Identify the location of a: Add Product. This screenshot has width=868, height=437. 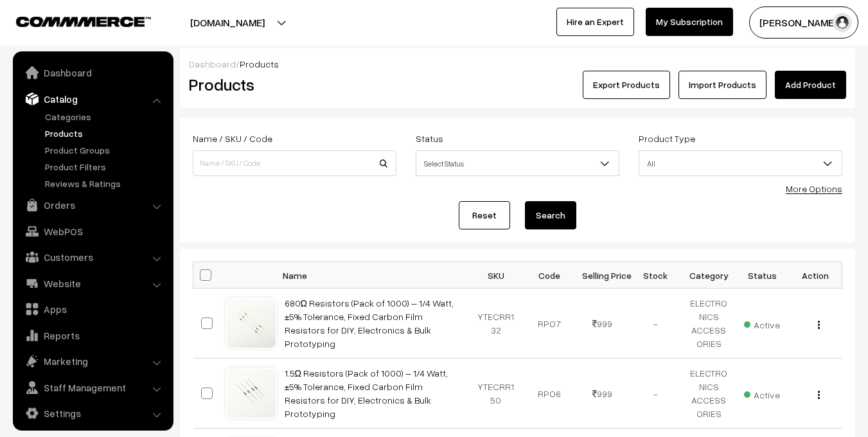
(810, 85).